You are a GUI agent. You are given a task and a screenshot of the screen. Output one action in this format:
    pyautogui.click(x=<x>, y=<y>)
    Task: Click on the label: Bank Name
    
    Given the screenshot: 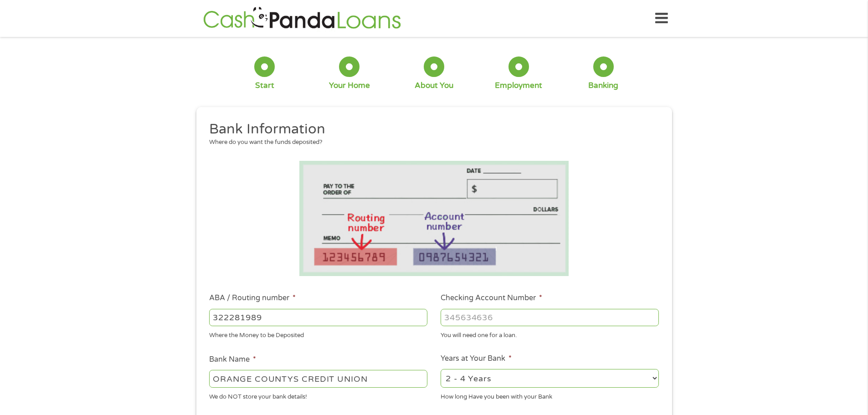 What is the action you would take?
    pyautogui.click(x=233, y=359)
    